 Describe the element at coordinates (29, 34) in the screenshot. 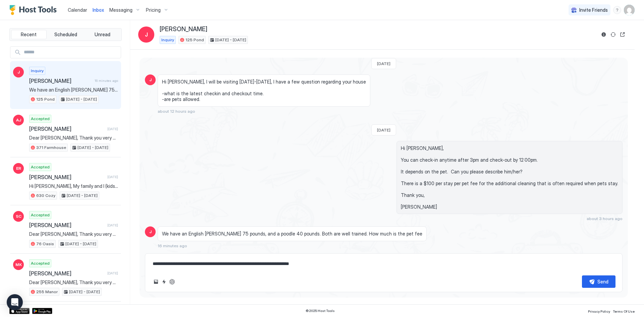

I see `button: Recent` at that location.